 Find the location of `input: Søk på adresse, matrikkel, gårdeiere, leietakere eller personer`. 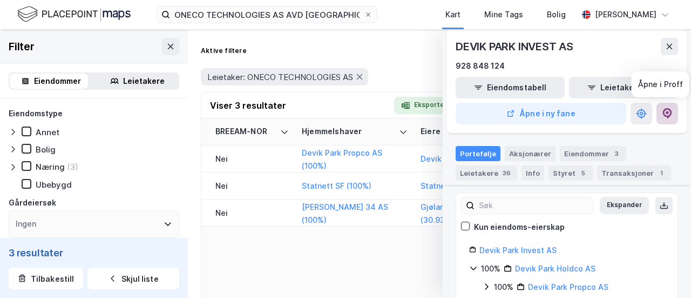

input: Søk på adresse, matrikkel, gårdeiere, leietakere eller personer is located at coordinates (267, 15).